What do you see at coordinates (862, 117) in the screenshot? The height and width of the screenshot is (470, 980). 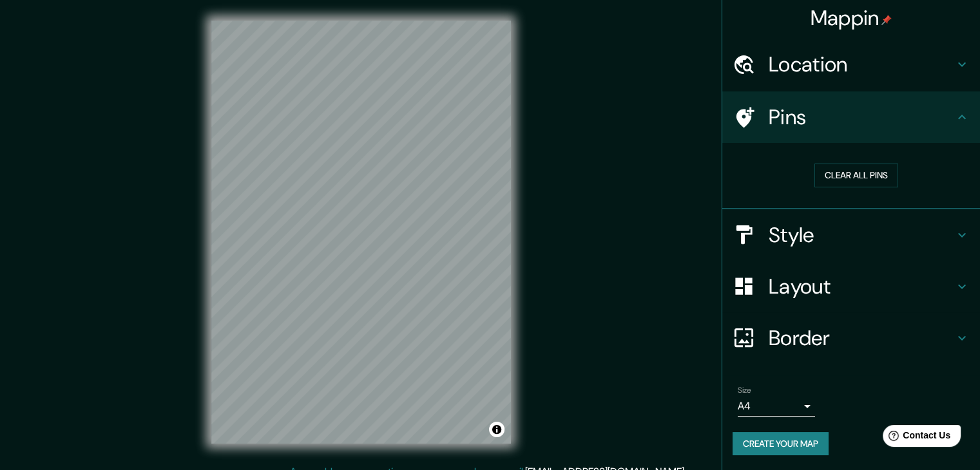 I see `h4: Pins` at bounding box center [862, 117].